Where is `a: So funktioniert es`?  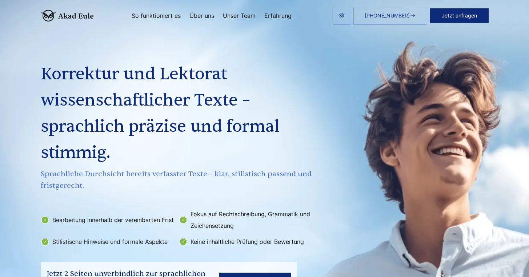
a: So funktioniert es is located at coordinates (156, 16).